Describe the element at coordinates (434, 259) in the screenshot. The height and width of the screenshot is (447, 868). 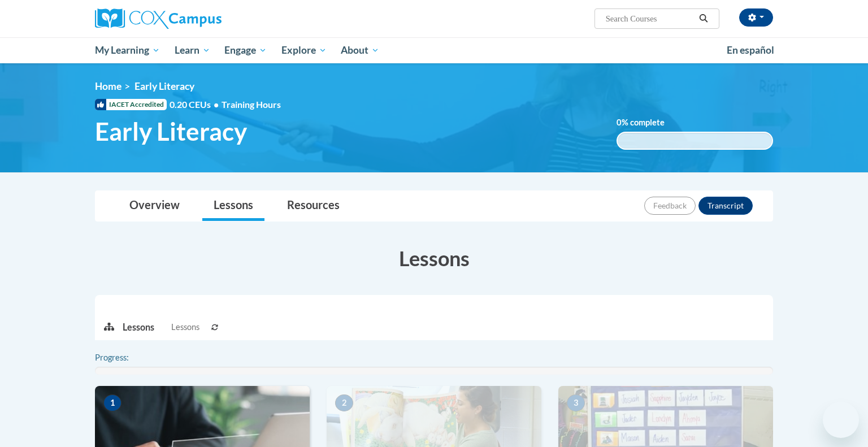
I see `h3: Lessons` at that location.